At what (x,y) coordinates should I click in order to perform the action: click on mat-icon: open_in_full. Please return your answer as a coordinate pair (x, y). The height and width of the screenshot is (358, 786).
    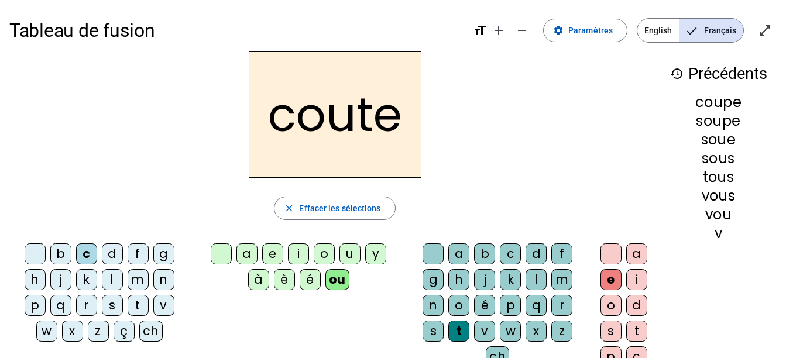
    Looking at the image, I should click on (765, 30).